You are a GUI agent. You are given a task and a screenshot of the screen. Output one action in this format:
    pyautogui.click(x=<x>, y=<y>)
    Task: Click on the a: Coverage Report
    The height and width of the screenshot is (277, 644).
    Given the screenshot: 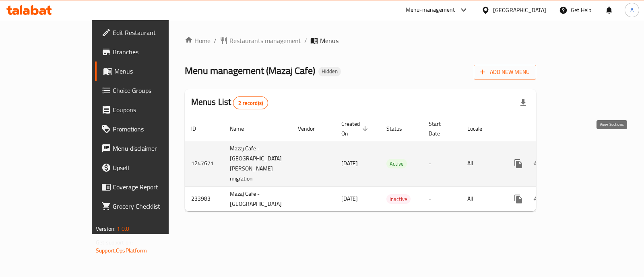 What is the action you would take?
    pyautogui.click(x=147, y=187)
    